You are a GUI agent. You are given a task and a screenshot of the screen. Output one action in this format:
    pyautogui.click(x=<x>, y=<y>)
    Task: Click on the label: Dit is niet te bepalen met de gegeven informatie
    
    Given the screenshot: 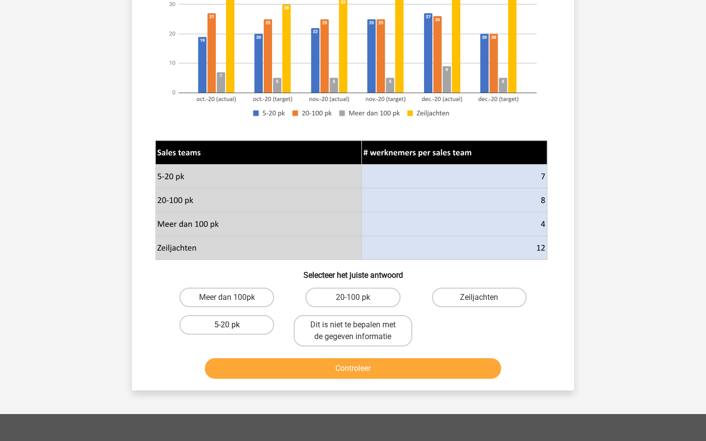 What is the action you would take?
    pyautogui.click(x=352, y=331)
    